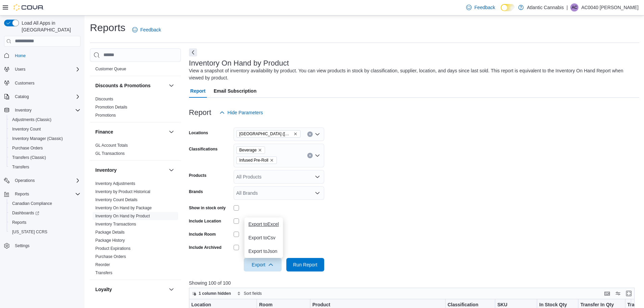 This screenshot has width=644, height=308. Describe the element at coordinates (111, 69) in the screenshot. I see `span: Customer Queue` at that location.